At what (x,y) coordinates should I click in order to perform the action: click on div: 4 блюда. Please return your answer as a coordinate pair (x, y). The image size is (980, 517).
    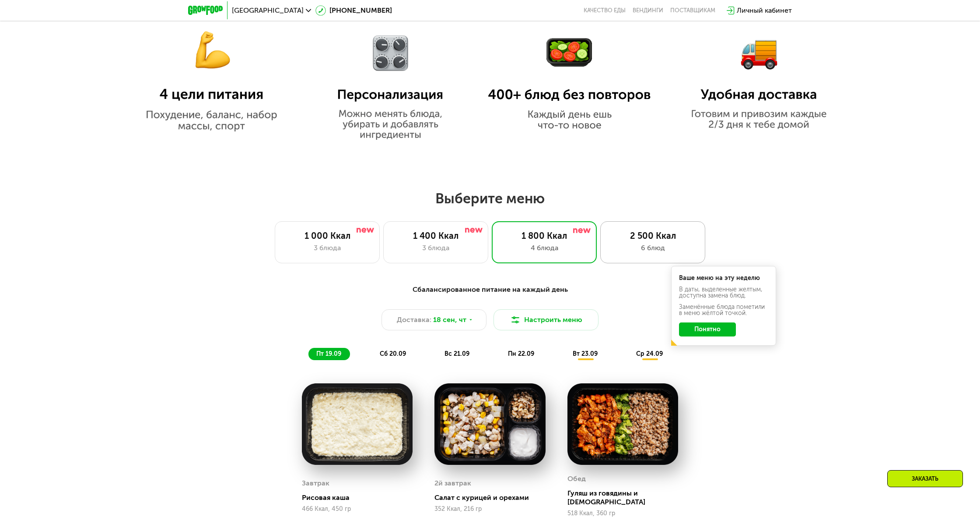
    Looking at the image, I should click on (544, 248).